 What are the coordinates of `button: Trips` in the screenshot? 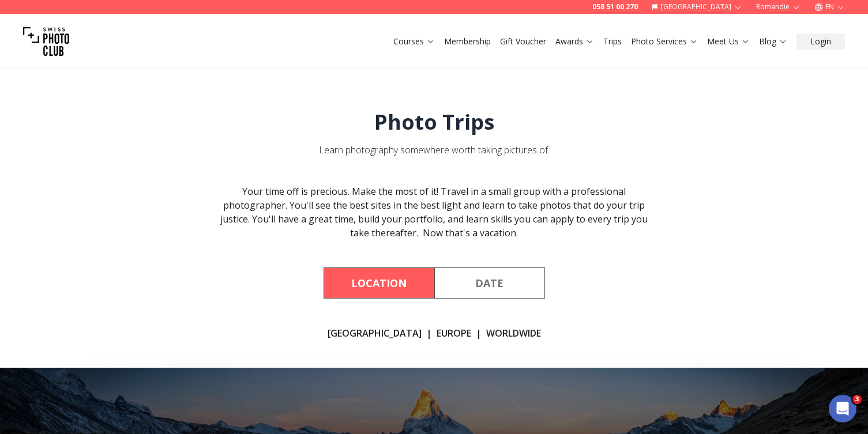 It's located at (612, 41).